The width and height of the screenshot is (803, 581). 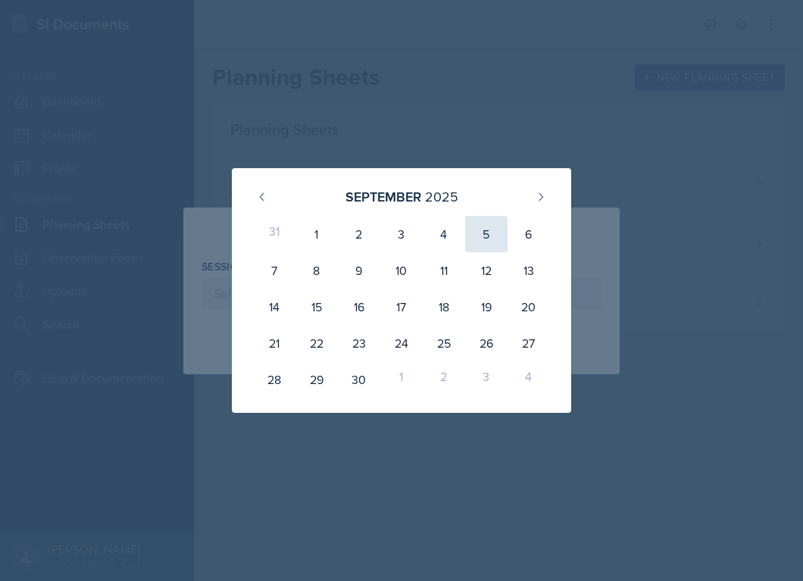 What do you see at coordinates (317, 307) in the screenshot?
I see `div: 15` at bounding box center [317, 307].